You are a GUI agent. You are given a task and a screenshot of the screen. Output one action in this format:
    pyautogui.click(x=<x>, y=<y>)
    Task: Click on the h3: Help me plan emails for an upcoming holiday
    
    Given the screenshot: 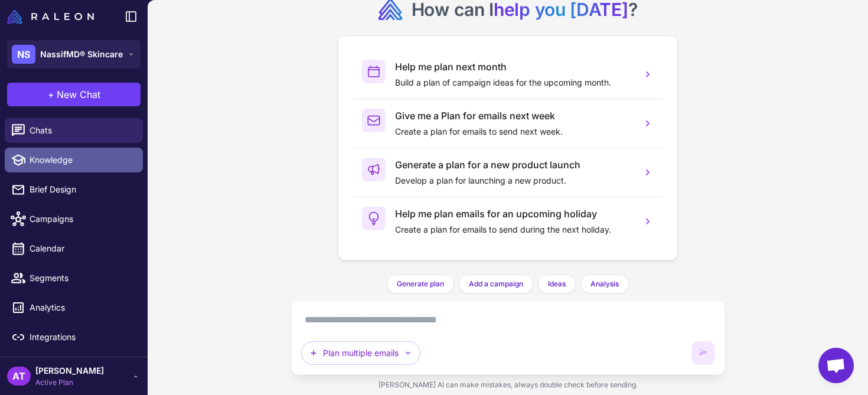 What is the action you would take?
    pyautogui.click(x=514, y=214)
    